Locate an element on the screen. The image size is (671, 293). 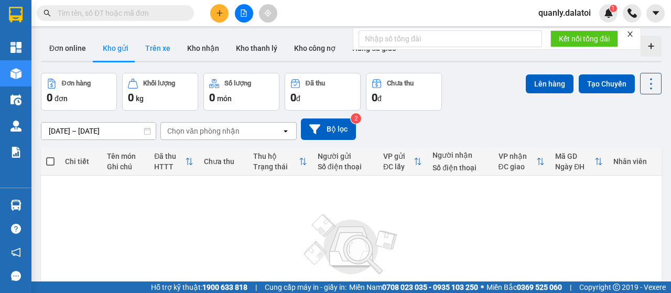
input: Tìm tên, số ĐT hoặc mã đơn is located at coordinates (120, 13).